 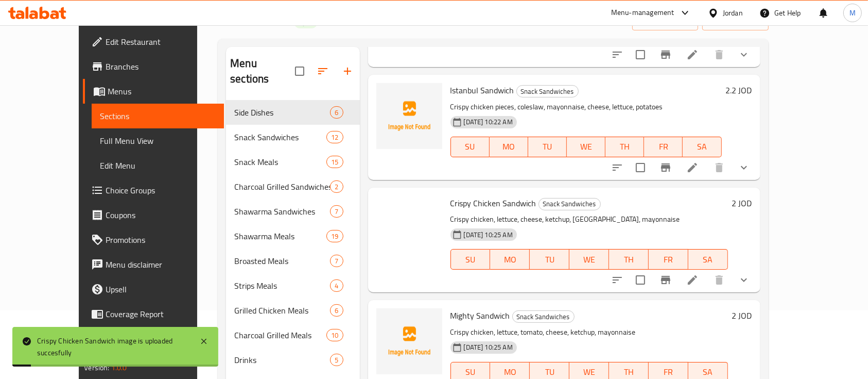 I want to click on button: FR, so click(x=664, y=147).